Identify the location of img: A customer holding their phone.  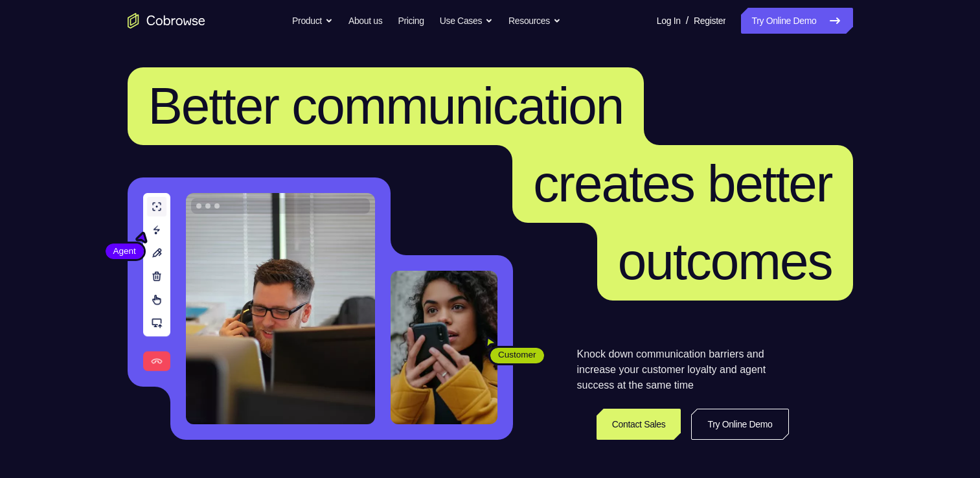
(444, 347).